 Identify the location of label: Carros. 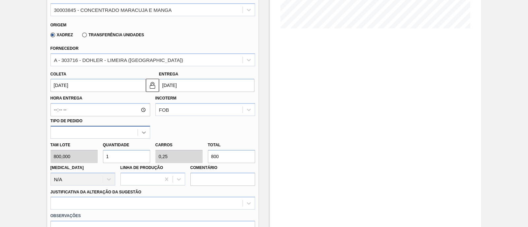
(164, 145).